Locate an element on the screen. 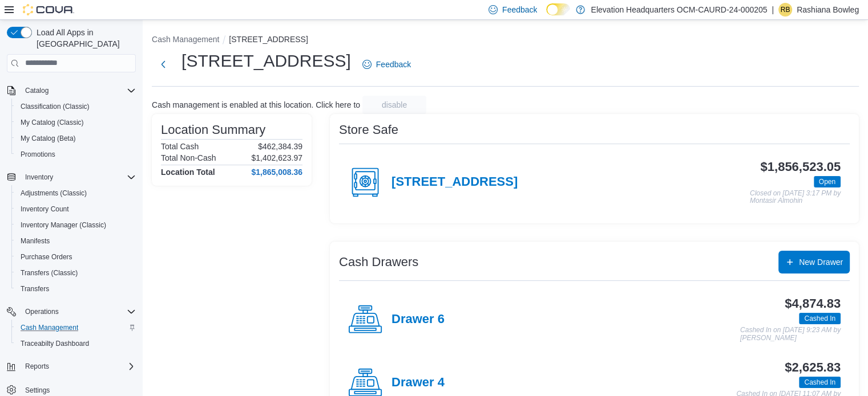 The width and height of the screenshot is (868, 396). h4: Drawer 4 is located at coordinates (418, 383).